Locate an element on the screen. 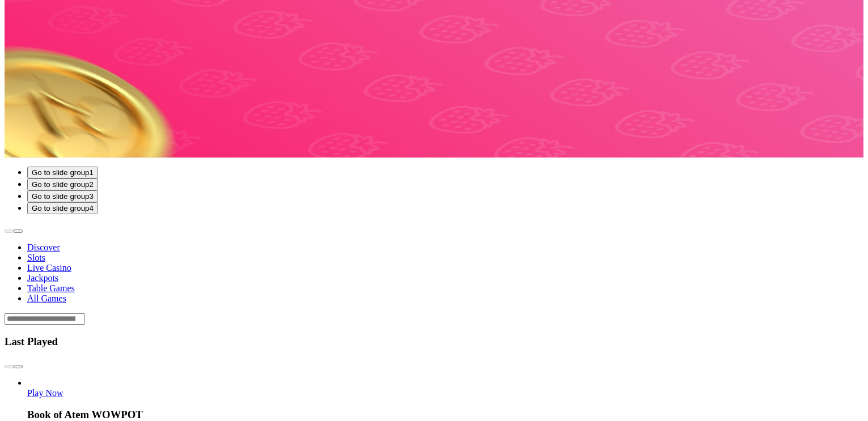 This screenshot has width=868, height=421. span: Go to slide group 3 is located at coordinates (62, 196).